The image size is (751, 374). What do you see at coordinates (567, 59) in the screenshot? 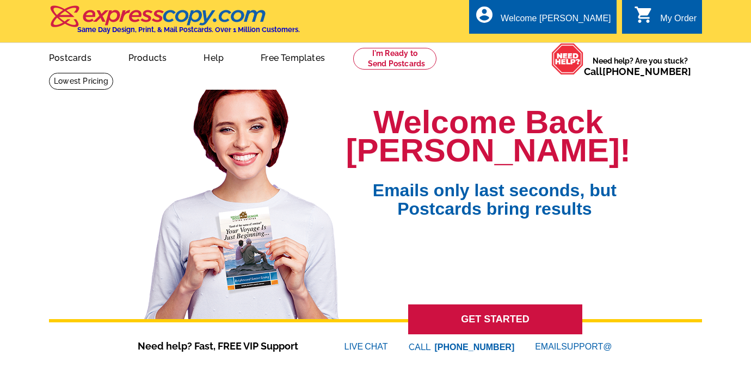
I see `img: help` at bounding box center [567, 59].